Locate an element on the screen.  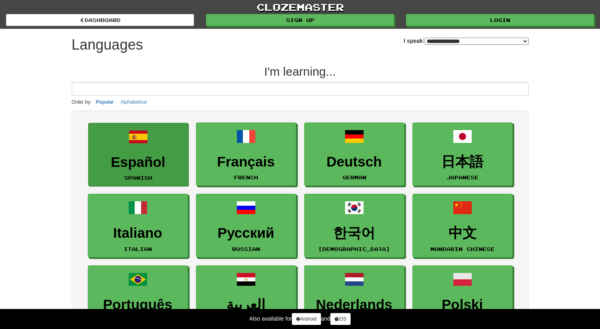
h3: Polski is located at coordinates (462, 305).